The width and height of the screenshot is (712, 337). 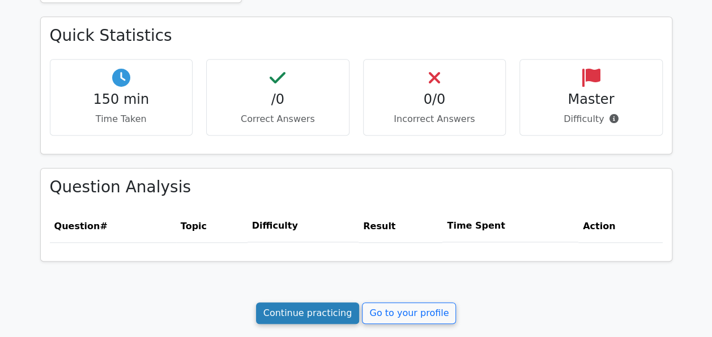 I want to click on h4: 0/0, so click(x=435, y=99).